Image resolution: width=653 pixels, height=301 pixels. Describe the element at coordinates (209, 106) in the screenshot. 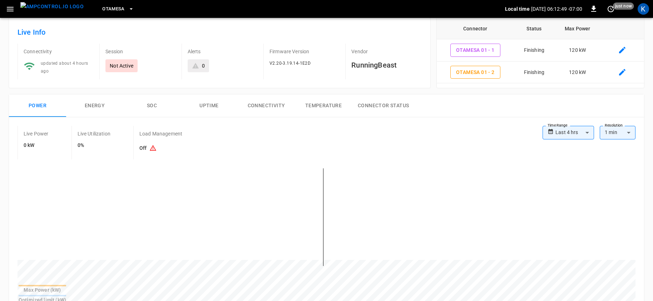

I see `button: Uptime` at that location.